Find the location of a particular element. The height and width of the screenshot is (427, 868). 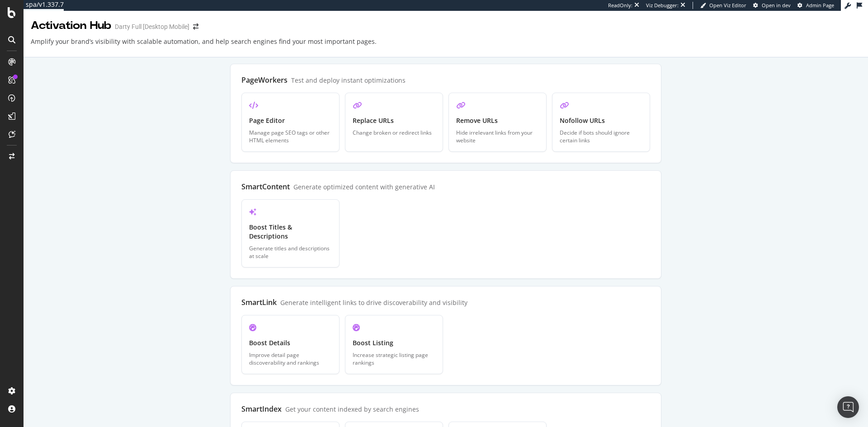

span: Open Viz Editor is located at coordinates (728, 5).